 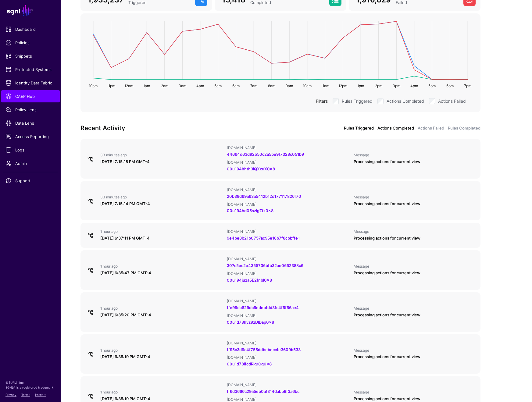 I want to click on text: 11am, so click(x=325, y=86).